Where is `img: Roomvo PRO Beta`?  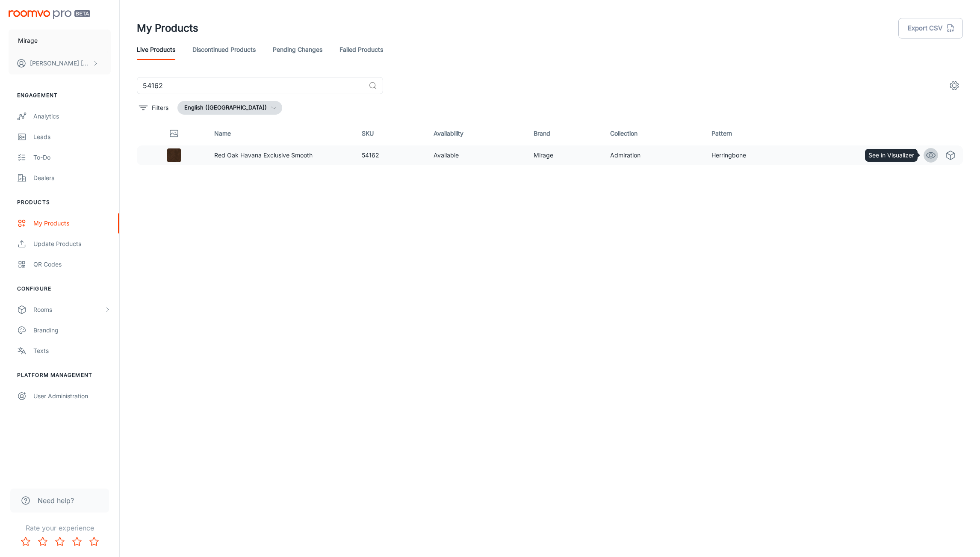 img: Roomvo PRO Beta is located at coordinates (49, 14).